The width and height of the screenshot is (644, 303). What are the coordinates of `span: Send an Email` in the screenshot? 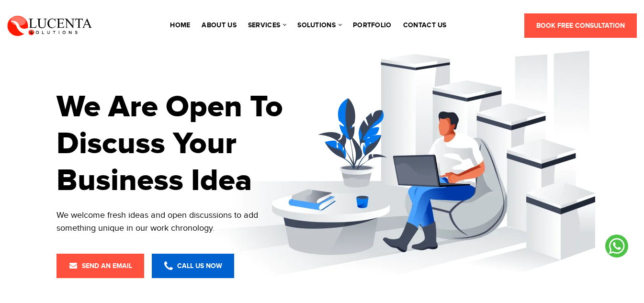 It's located at (100, 265).